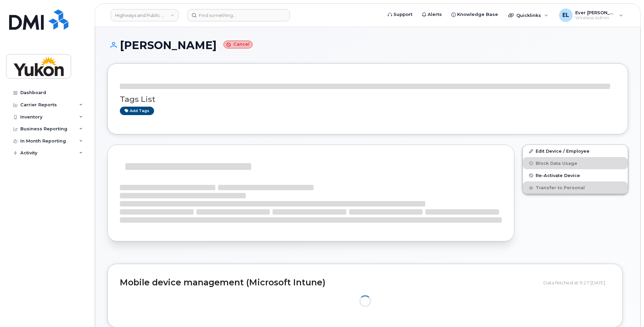 The height and width of the screenshot is (327, 644). I want to click on button: Re-Activate Device, so click(575, 175).